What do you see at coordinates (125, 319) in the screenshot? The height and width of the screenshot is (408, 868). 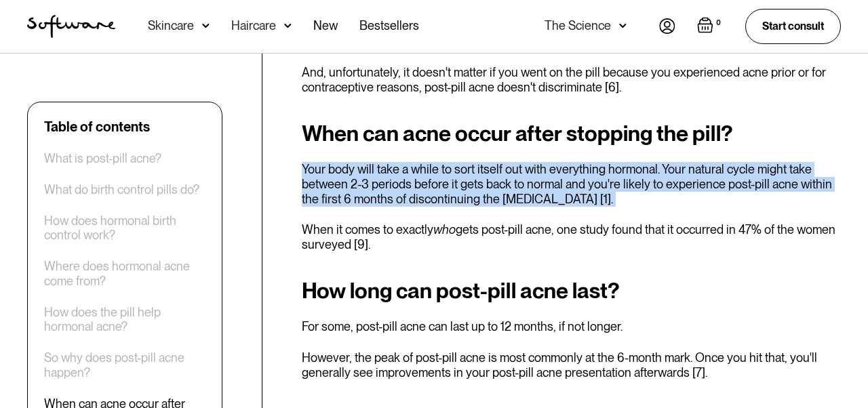 I see `a: How does the pill help hormonal acne?` at bounding box center [125, 319].